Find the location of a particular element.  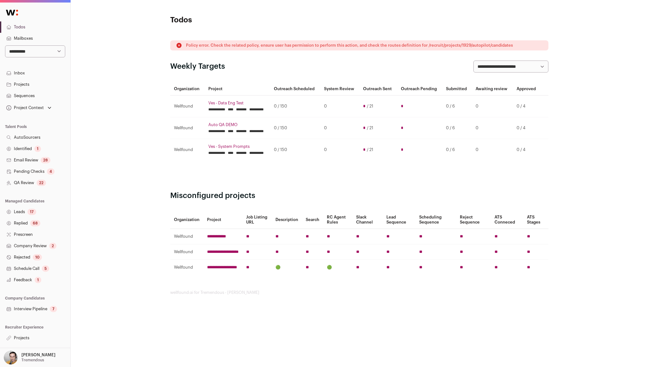

div: 2 is located at coordinates (53, 246).